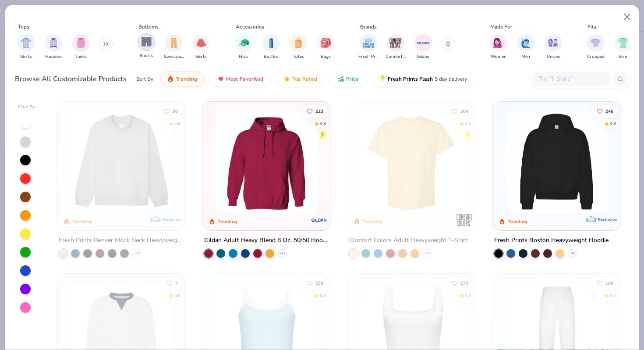 This screenshot has height=350, width=644. I want to click on img: f5d85501-0dbb-4ee4-b115-c08fa3845d83, so click(121, 161).